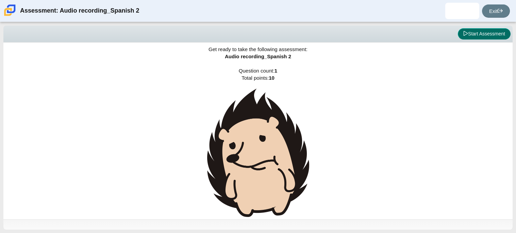 The width and height of the screenshot is (516, 233). Describe the element at coordinates (258, 49) in the screenshot. I see `span: Get ready to take the following assessment:` at that location.